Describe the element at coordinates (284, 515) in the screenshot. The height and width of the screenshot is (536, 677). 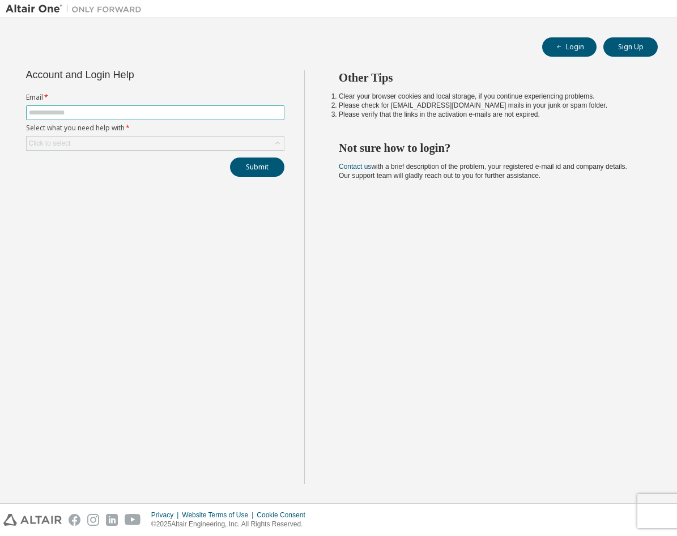
I see `div: Cookie Consent` at that location.